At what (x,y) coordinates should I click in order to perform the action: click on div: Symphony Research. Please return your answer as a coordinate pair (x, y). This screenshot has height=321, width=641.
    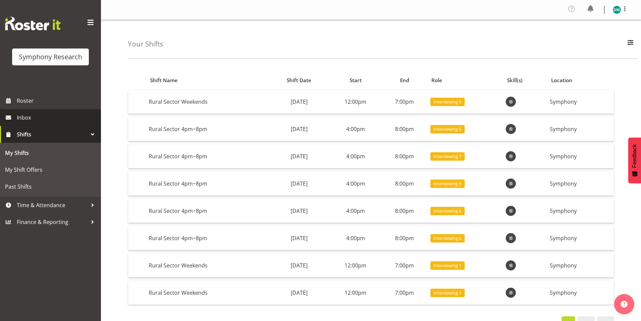
    Looking at the image, I should click on (50, 57).